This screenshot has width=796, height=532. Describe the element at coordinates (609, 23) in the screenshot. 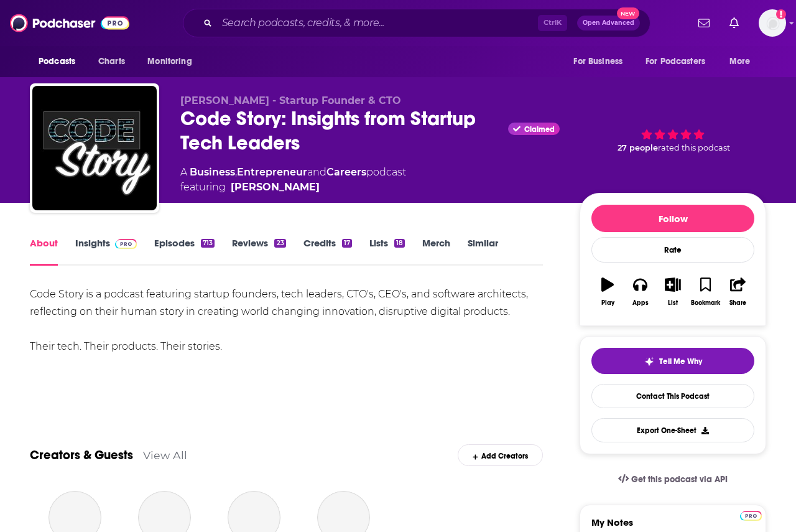

I see `span: Open Advanced` at that location.